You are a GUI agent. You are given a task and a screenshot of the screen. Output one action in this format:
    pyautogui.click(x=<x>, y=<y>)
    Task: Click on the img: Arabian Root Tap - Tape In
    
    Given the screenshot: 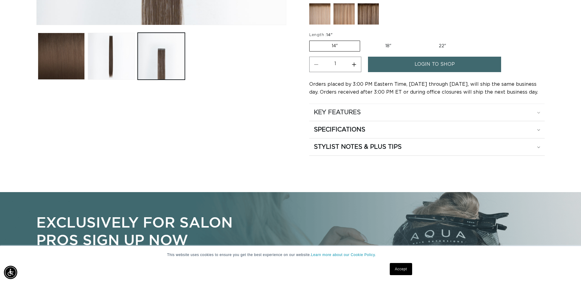 What is the action you would take?
    pyautogui.click(x=344, y=14)
    